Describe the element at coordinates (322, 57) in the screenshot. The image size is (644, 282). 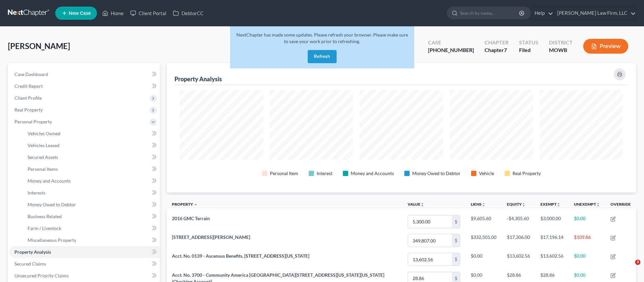
I see `button: Refresh` at that location.